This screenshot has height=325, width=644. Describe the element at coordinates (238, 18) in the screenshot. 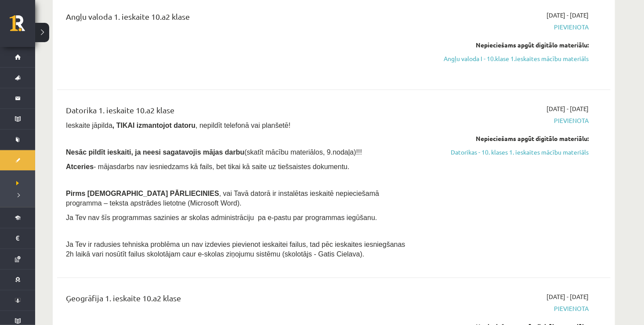

I see `div: Angļu valoda 1. ieskaite 10.a2 klase` at that location.